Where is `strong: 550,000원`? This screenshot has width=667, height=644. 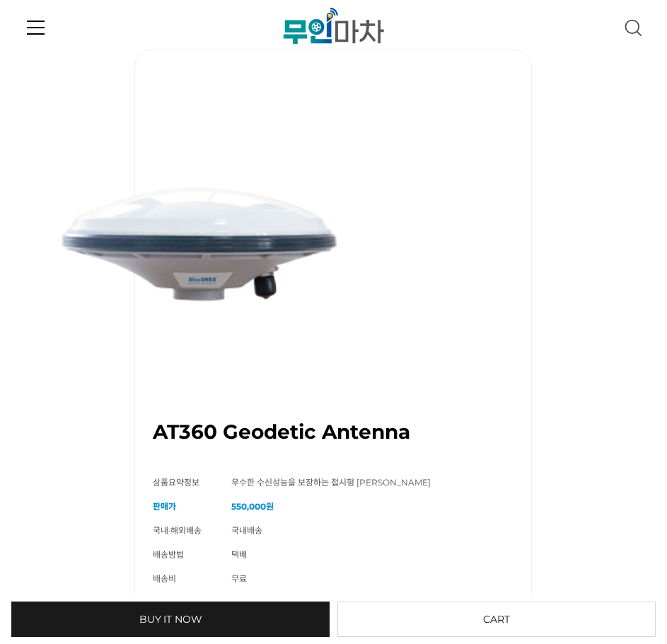
strong: 550,000원 is located at coordinates (252, 506).